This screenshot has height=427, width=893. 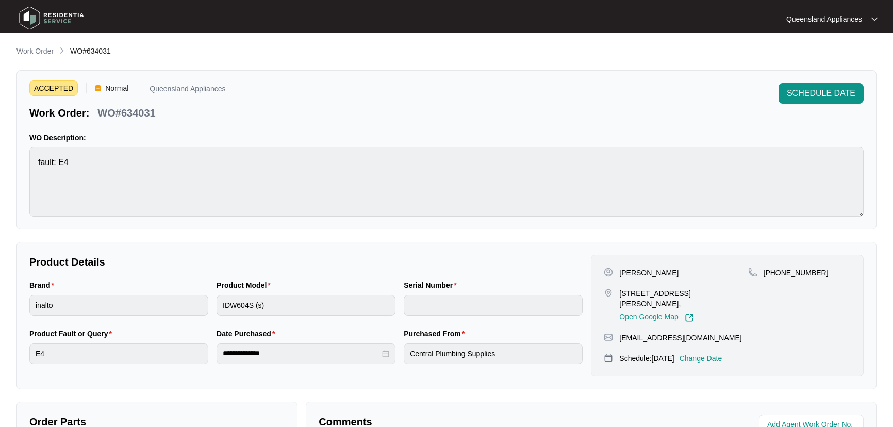 I want to click on span: SCHEDULE DATE, so click(x=820, y=93).